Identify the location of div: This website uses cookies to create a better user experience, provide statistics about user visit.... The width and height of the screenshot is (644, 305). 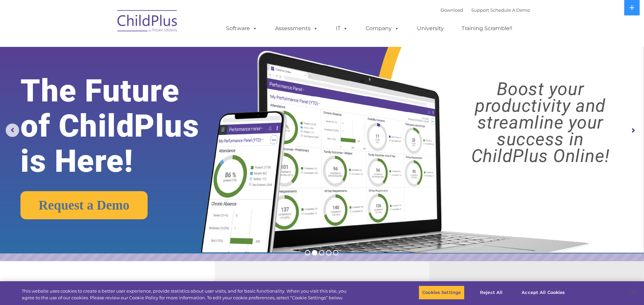
(188, 295).